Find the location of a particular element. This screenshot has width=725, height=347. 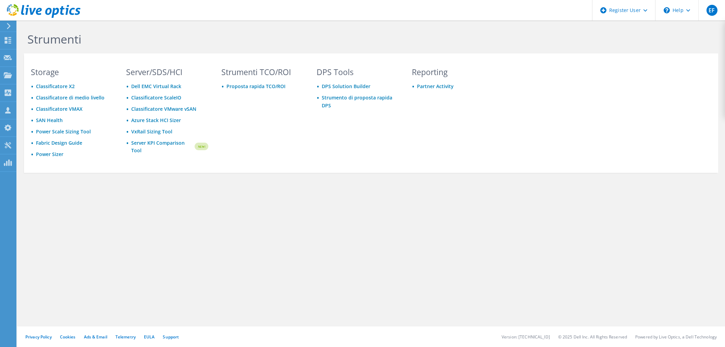

a: Fabric Design Guide is located at coordinates (59, 142).